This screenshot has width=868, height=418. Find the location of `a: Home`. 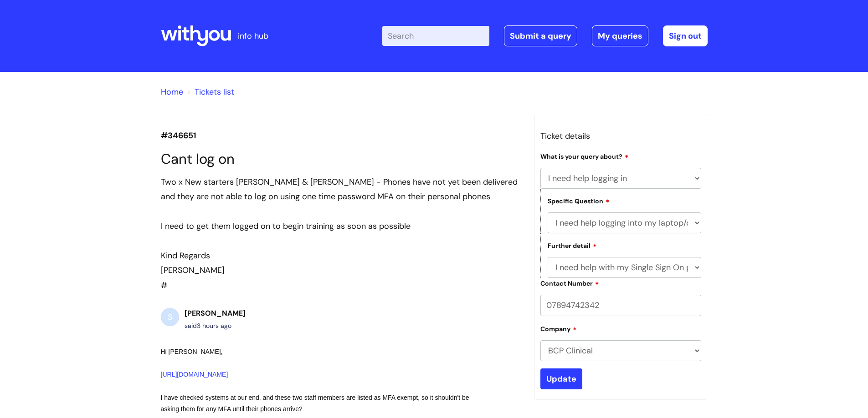

a: Home is located at coordinates (171, 92).